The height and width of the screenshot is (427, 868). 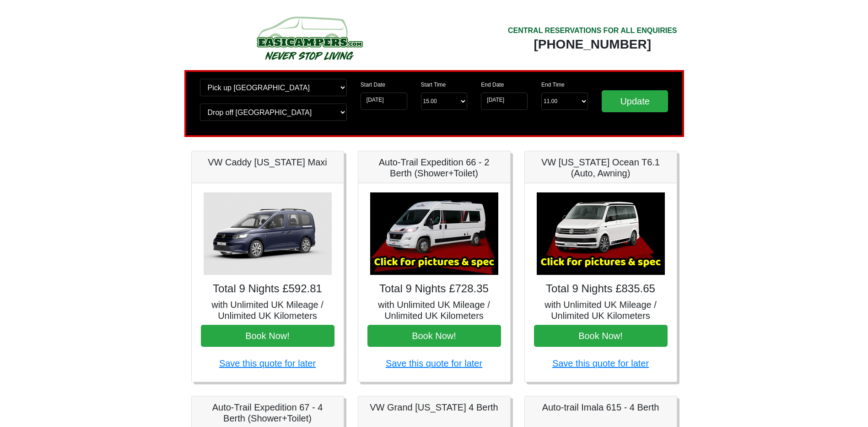 What do you see at coordinates (373, 84) in the screenshot?
I see `label: Start Date` at bounding box center [373, 84].